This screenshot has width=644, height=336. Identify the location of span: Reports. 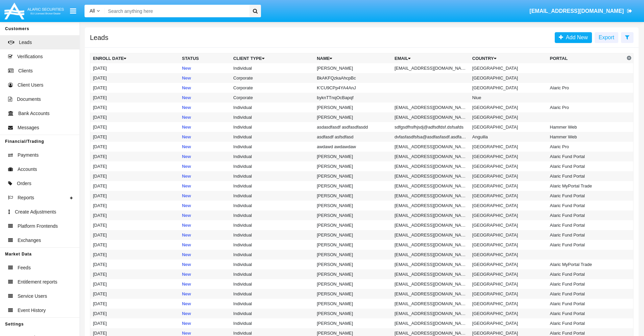
(26, 197).